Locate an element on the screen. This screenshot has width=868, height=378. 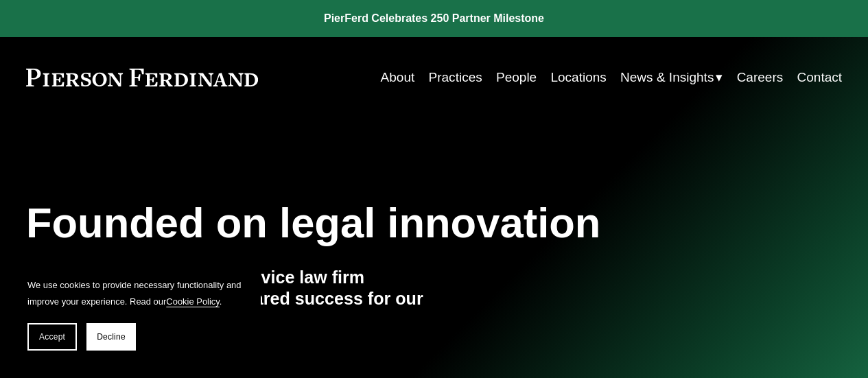
p: We use cookies to provide necessary functionality and improve your experience. Read our . is located at coordinates (137, 293).